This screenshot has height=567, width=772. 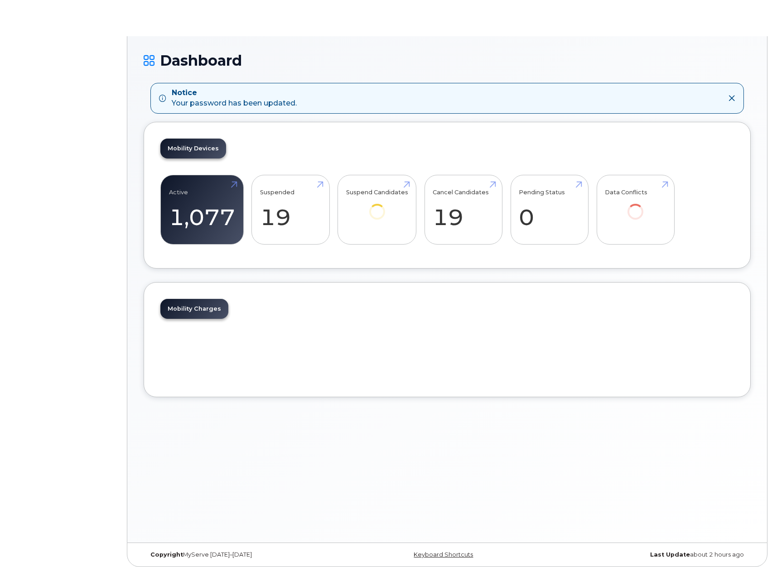 What do you see at coordinates (377, 206) in the screenshot?
I see `a: Suspend Candidates` at bounding box center [377, 206].